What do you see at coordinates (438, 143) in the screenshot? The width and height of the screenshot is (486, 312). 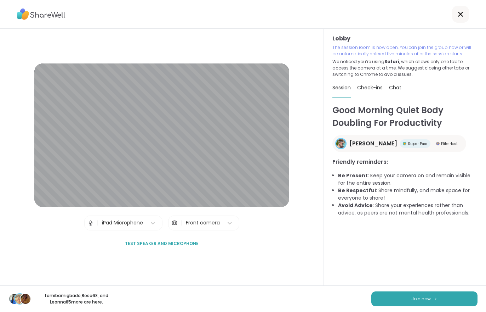 I see `img: Elite Host` at bounding box center [438, 143].